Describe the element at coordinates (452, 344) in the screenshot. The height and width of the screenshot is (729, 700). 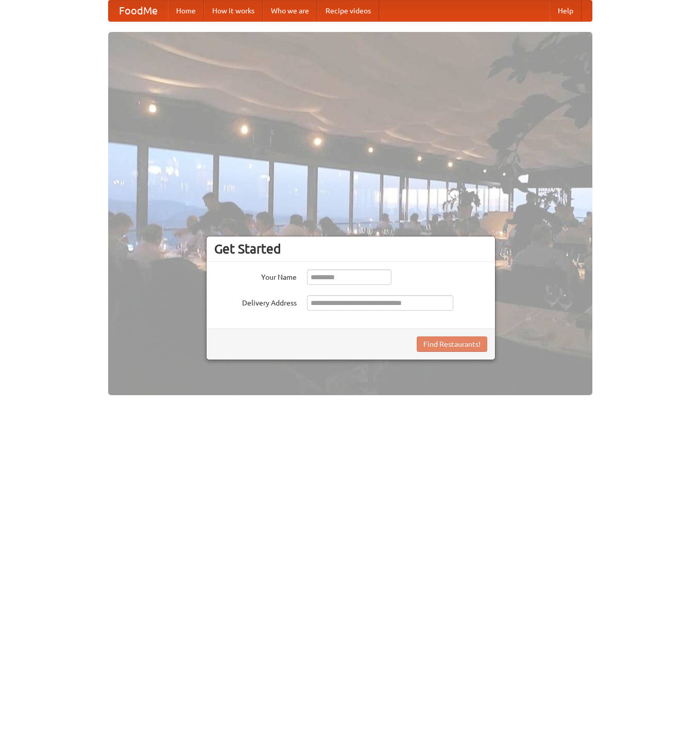
I see `button: Find Restaurants!` at that location.